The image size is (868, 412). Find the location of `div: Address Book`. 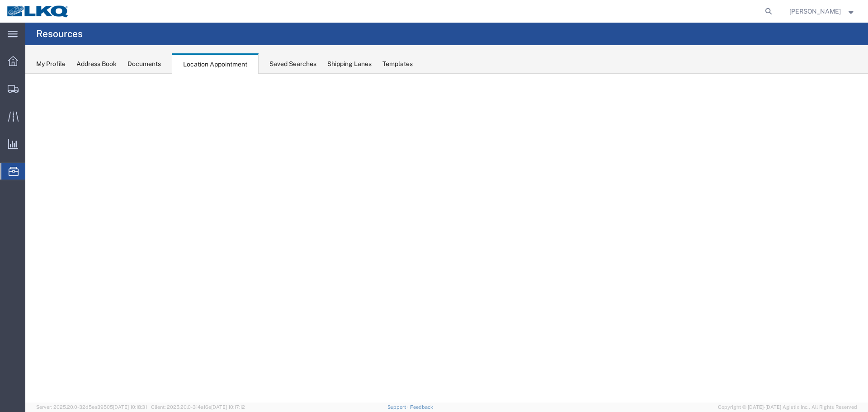

div: Address Book is located at coordinates (96, 63).